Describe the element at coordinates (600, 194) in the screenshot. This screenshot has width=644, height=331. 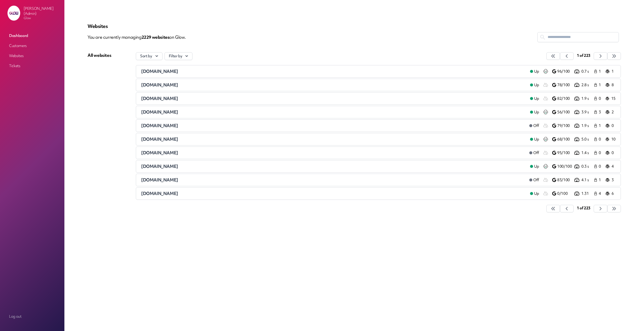
I see `span: 4` at that location.